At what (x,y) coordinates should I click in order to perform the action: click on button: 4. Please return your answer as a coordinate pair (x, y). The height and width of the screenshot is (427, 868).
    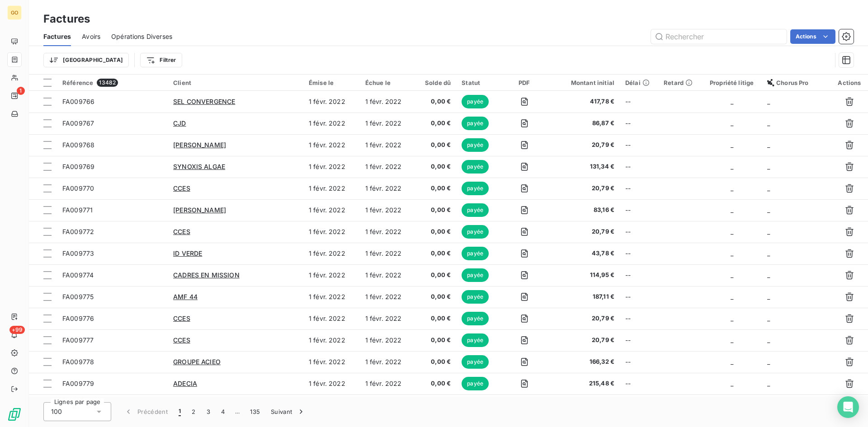
    Looking at the image, I should click on (223, 412).